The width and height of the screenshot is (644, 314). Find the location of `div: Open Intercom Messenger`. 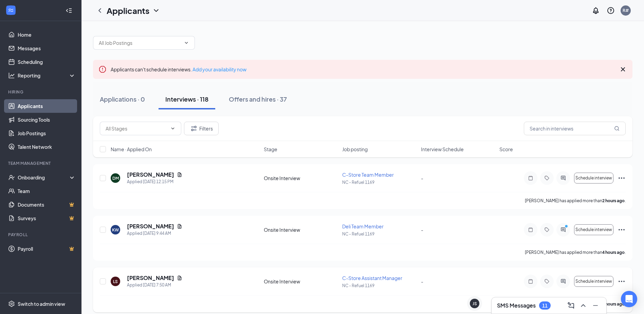

div: Open Intercom Messenger is located at coordinates (629, 299).